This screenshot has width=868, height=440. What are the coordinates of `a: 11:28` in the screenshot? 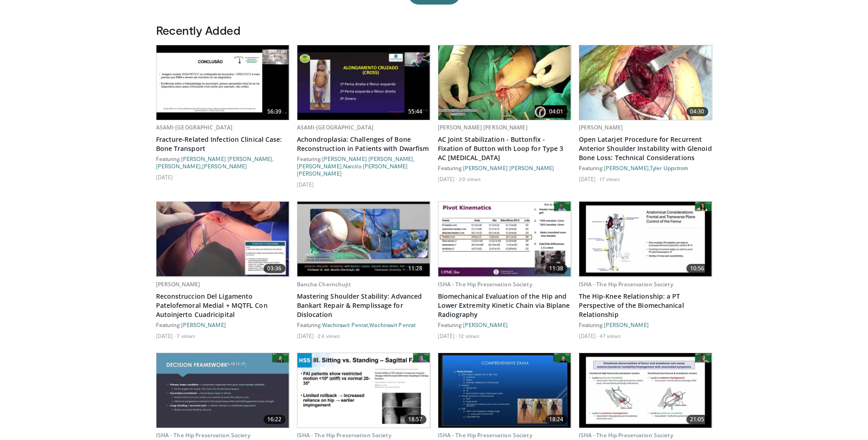 It's located at (364, 239).